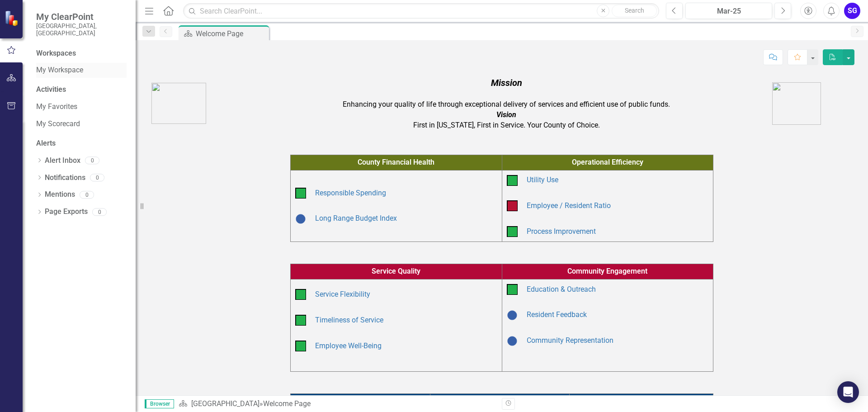  I want to click on div: Mar-25, so click(729, 12).